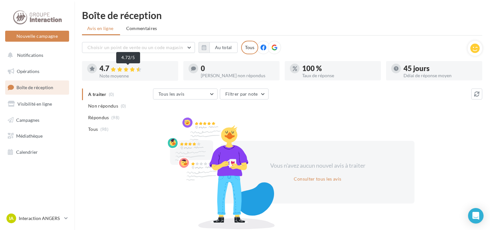  I want to click on button: Notifications, so click(36, 55).